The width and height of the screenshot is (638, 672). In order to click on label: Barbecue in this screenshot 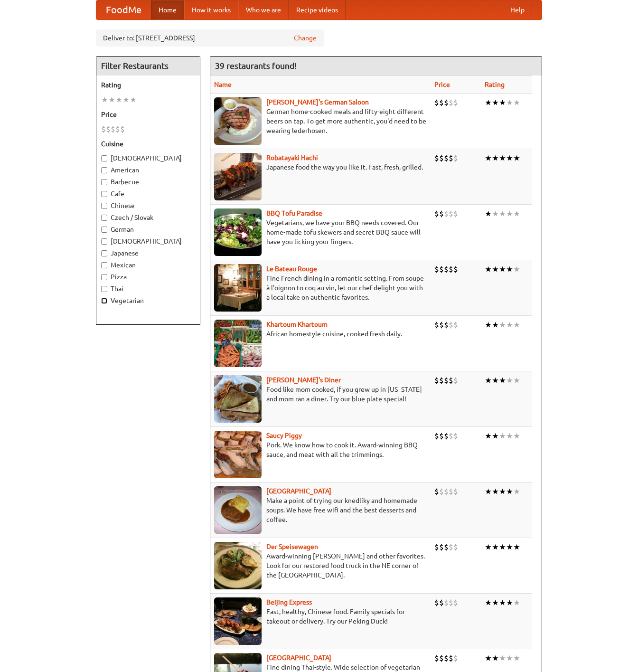, I will do `click(148, 182)`.